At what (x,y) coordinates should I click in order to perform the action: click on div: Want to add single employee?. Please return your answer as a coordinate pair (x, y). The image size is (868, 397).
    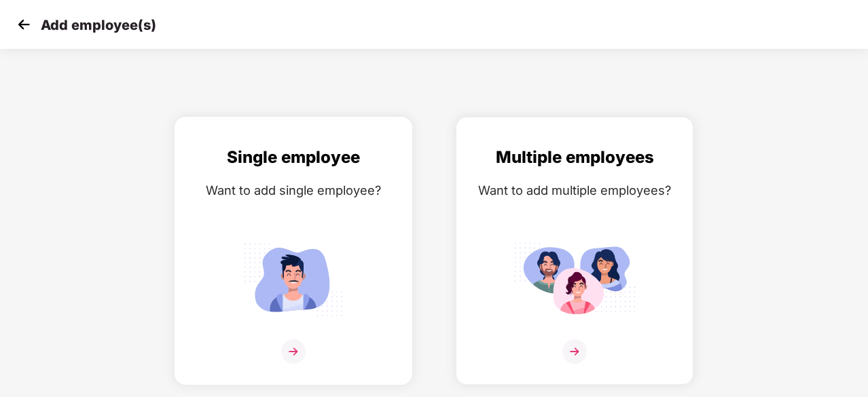
    Looking at the image, I should click on (293, 190).